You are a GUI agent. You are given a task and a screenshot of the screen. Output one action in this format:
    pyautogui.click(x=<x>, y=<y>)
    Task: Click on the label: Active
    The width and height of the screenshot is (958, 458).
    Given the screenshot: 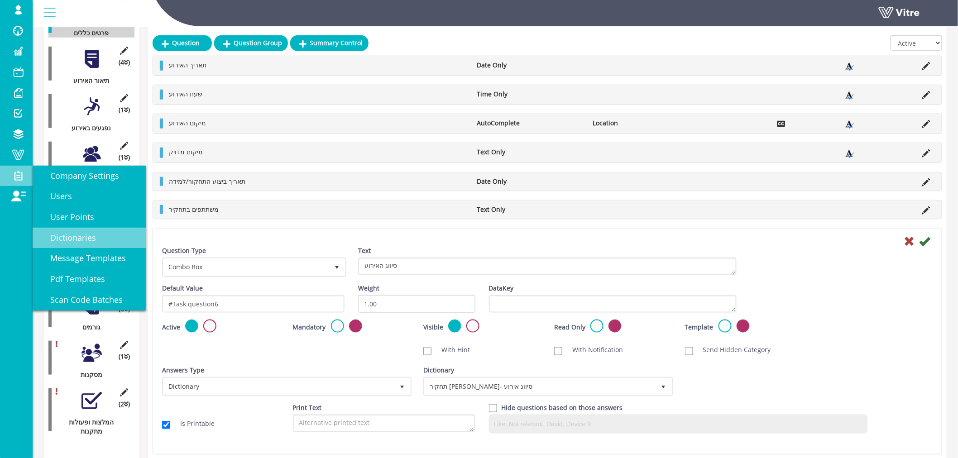 What is the action you would take?
    pyautogui.click(x=171, y=327)
    